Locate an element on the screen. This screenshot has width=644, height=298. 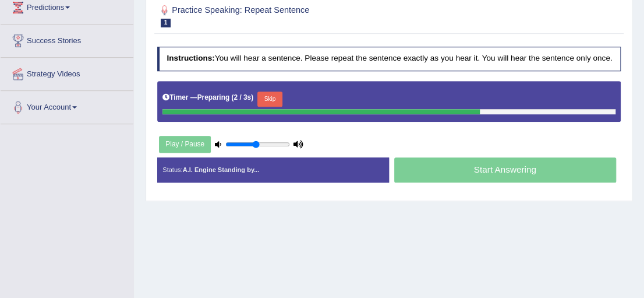
strong: A.I. Engine Standing by... is located at coordinates (221, 170).